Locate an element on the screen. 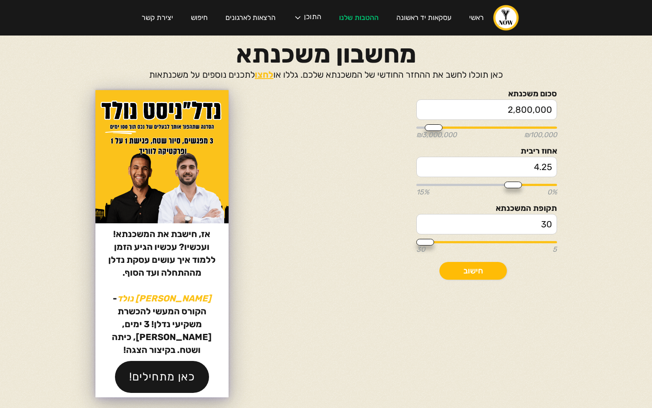  span: 15% is located at coordinates (422, 192).